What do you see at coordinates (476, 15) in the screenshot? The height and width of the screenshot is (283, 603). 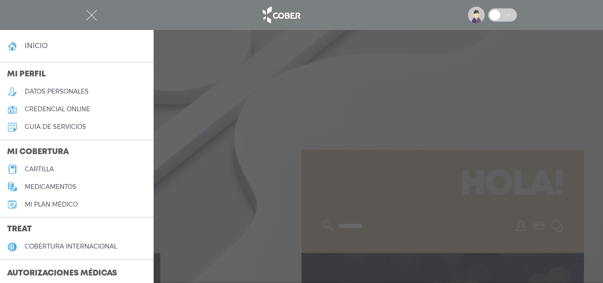 I see `img: profile-placeholder.svg` at bounding box center [476, 15].